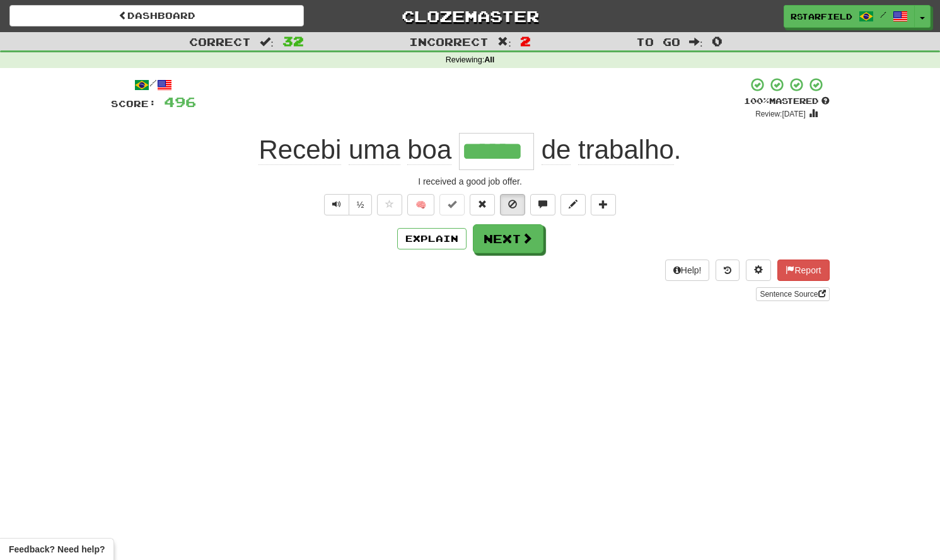 The width and height of the screenshot is (940, 560). I want to click on span: 2, so click(525, 41).